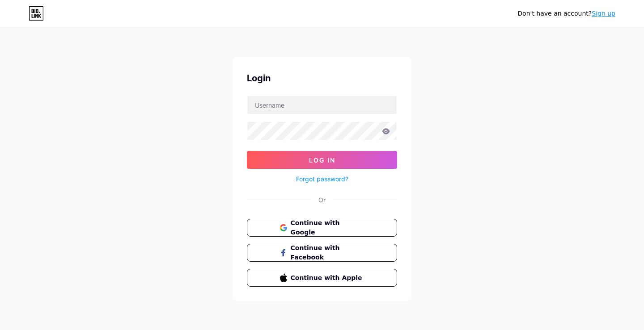  What do you see at coordinates (322, 78) in the screenshot?
I see `div: Login` at bounding box center [322, 78].